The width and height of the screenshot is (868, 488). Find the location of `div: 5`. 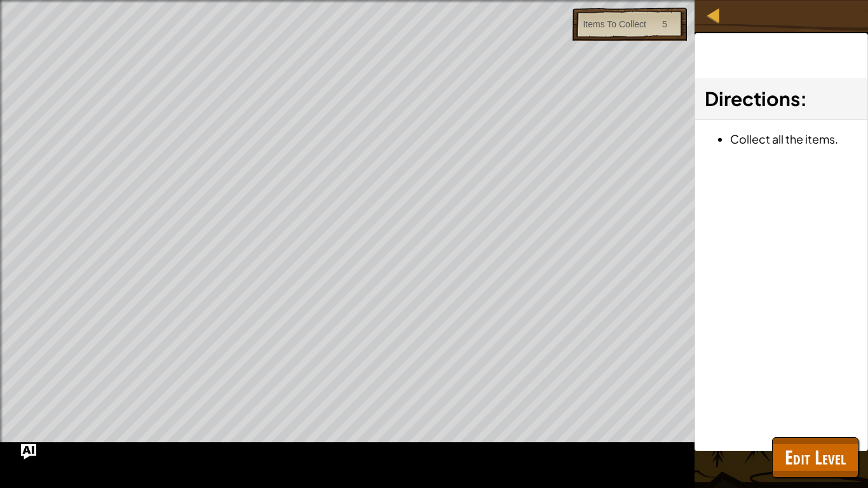

div: 5 is located at coordinates (665, 24).